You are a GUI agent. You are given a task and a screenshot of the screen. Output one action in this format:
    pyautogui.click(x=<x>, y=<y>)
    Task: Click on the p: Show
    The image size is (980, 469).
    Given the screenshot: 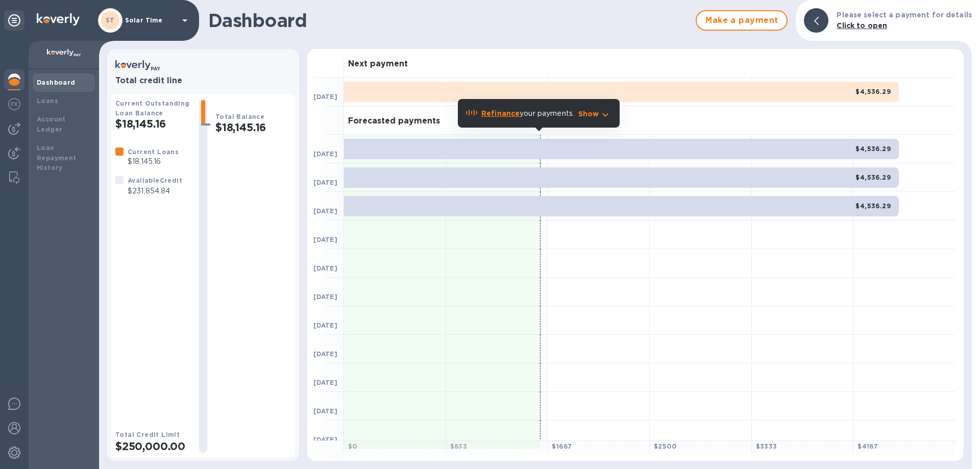 What is the action you would take?
    pyautogui.click(x=588, y=114)
    